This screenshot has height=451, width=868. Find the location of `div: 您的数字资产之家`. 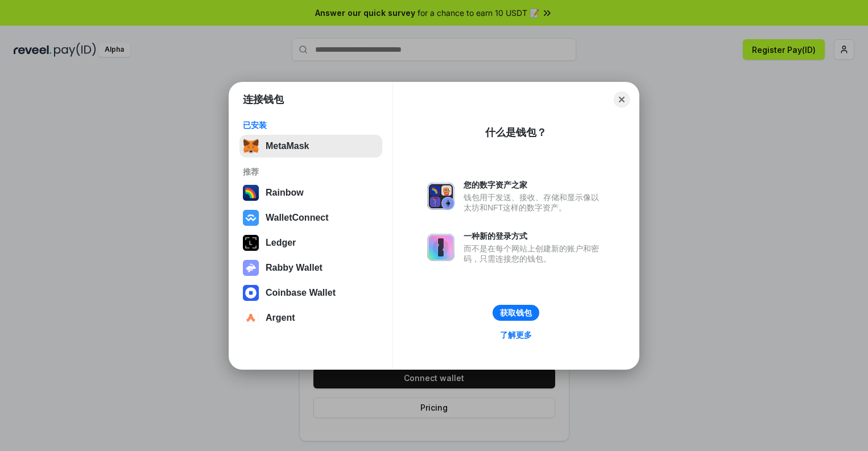

div: 您的数字资产之家 is located at coordinates (534, 185).